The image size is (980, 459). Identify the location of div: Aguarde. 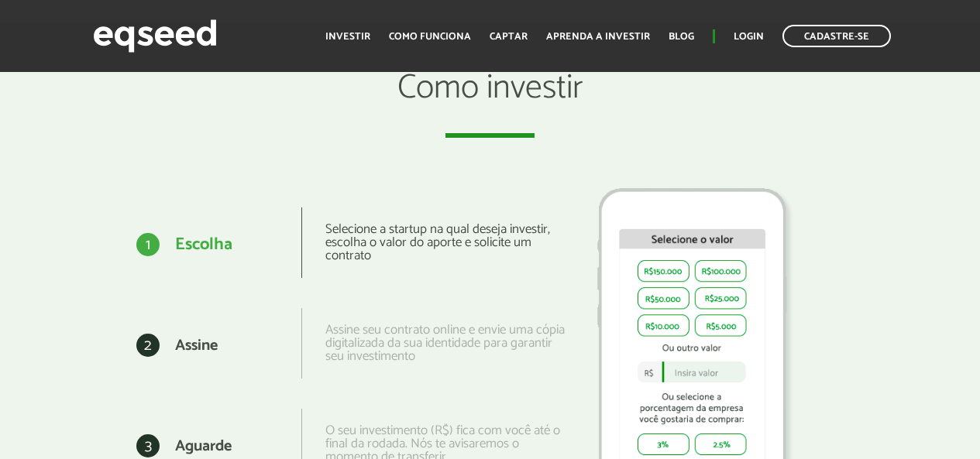
(203, 447).